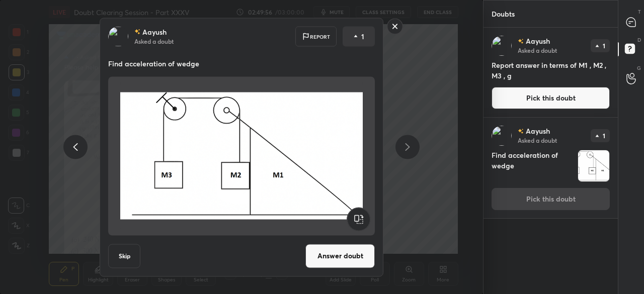 This screenshot has height=294, width=644. What do you see at coordinates (533, 166) in the screenshot?
I see `h4: Find acceleration of wedge` at bounding box center [533, 166].